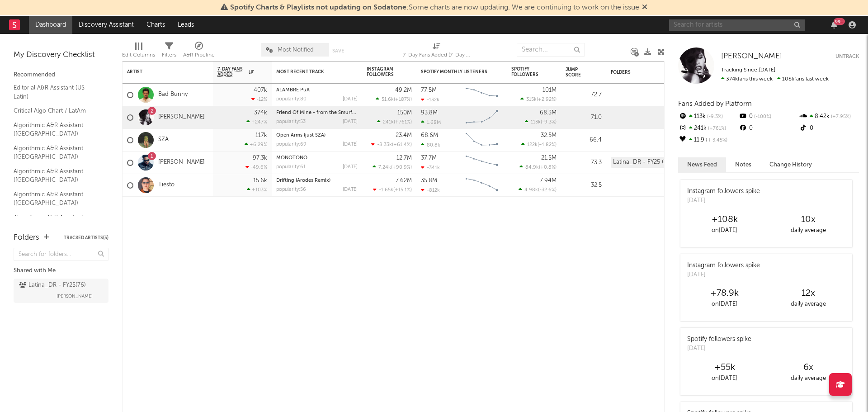 The image size is (868, 412). Describe the element at coordinates (839, 21) in the screenshot. I see `div: 99 +` at that location.